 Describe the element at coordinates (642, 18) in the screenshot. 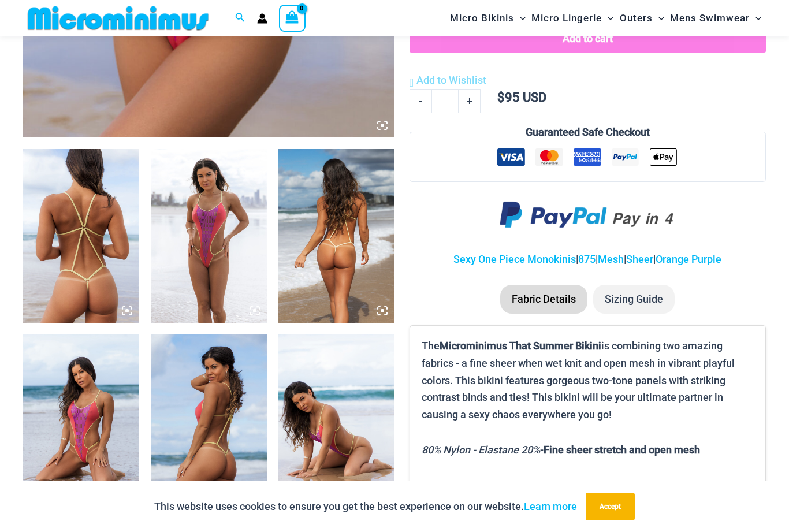

I see `a: OutersMenu ToggleMenu Toggle` at that location.